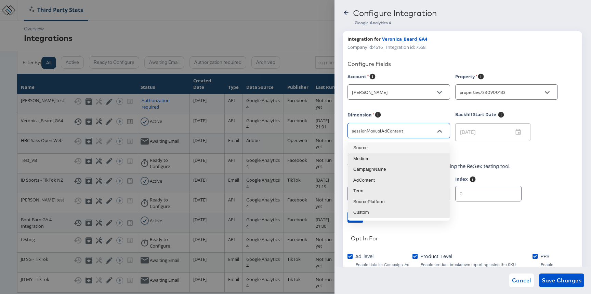 The height and width of the screenshot is (294, 591). What do you see at coordinates (462, 64) in the screenshot?
I see `div: Configure Fields` at bounding box center [462, 64].